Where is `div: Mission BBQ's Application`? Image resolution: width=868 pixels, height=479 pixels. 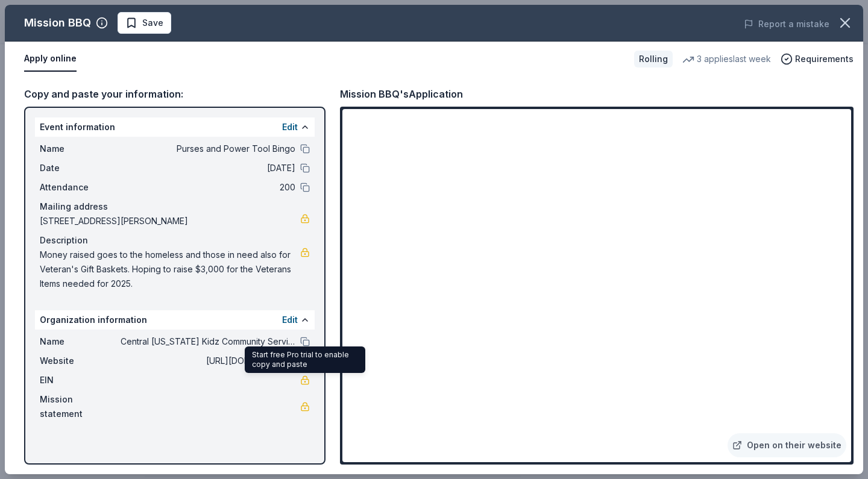 div: Mission BBQ's Application is located at coordinates (402, 94).